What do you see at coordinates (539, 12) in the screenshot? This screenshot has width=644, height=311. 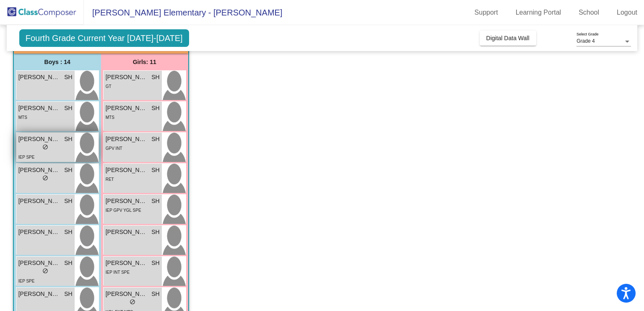 I see `a: Learning Portal` at bounding box center [539, 12].